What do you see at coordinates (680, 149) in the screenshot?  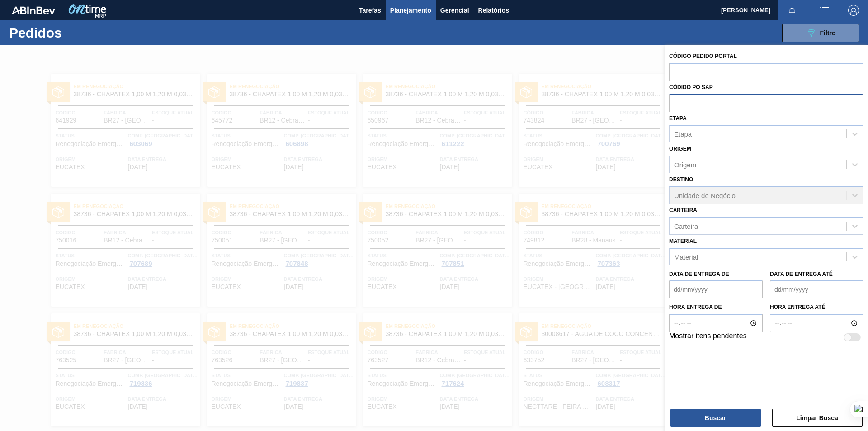 I see `label: Origem` at bounding box center [680, 149].